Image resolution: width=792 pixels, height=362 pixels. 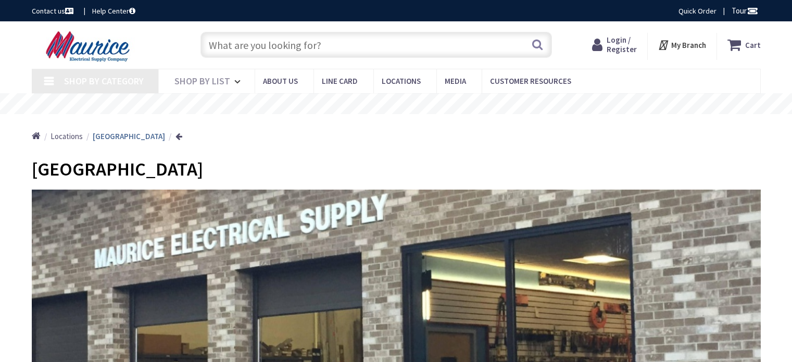 I want to click on a: Locations, so click(x=67, y=136).